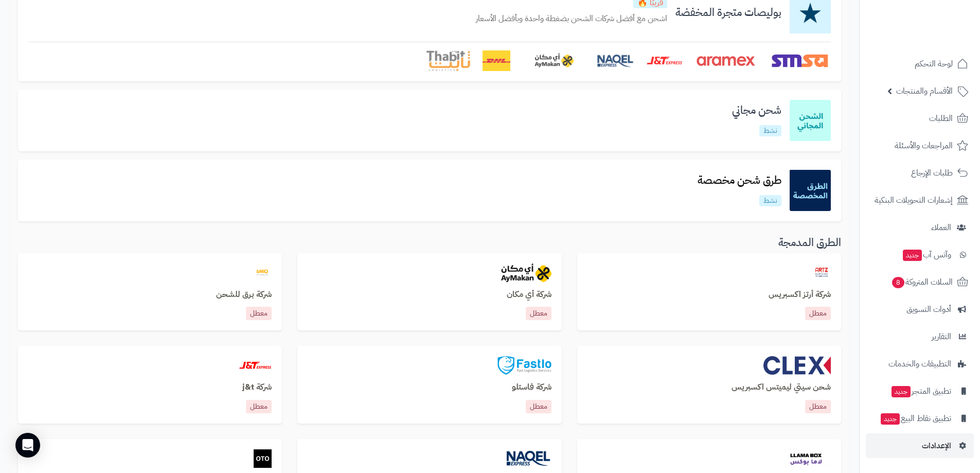 This screenshot has width=980, height=473. I want to click on span: الإعدادات, so click(936, 446).